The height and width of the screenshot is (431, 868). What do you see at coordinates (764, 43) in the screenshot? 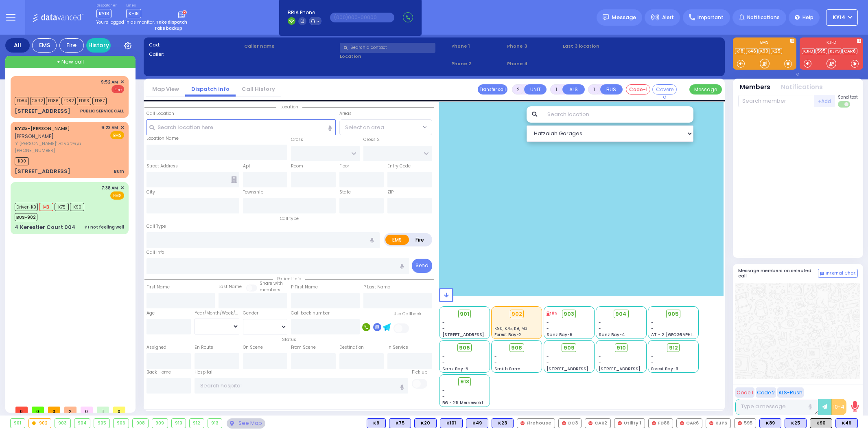
I see `label: EMS` at bounding box center [764, 43].